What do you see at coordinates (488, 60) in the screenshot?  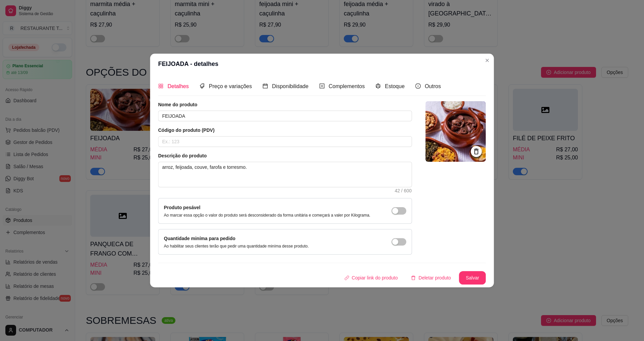 I see `button: Close` at bounding box center [488, 60].